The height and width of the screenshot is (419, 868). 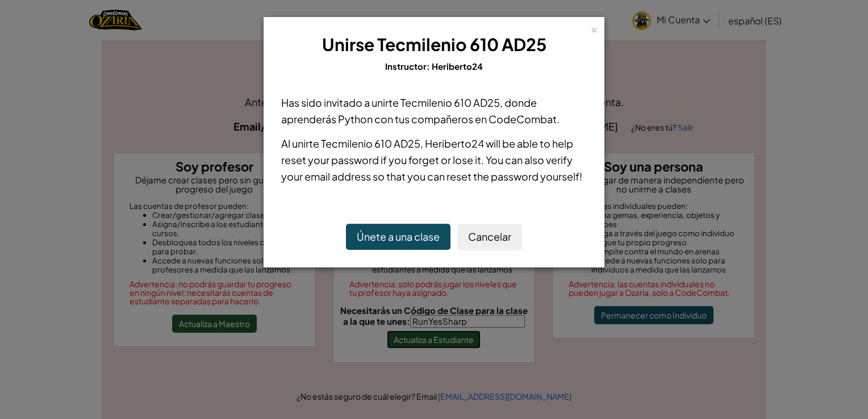 What do you see at coordinates (398, 237) in the screenshot?
I see `button: Únete a una clase` at bounding box center [398, 237].